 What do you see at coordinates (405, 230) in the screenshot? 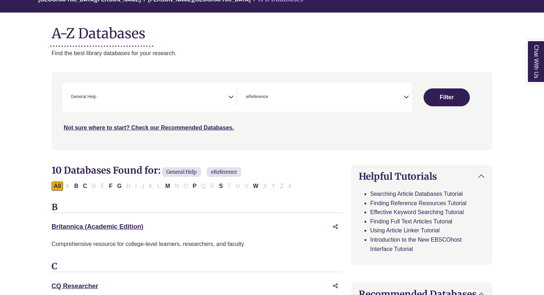
I see `a: Using Article Linker Tutorial` at bounding box center [405, 230].